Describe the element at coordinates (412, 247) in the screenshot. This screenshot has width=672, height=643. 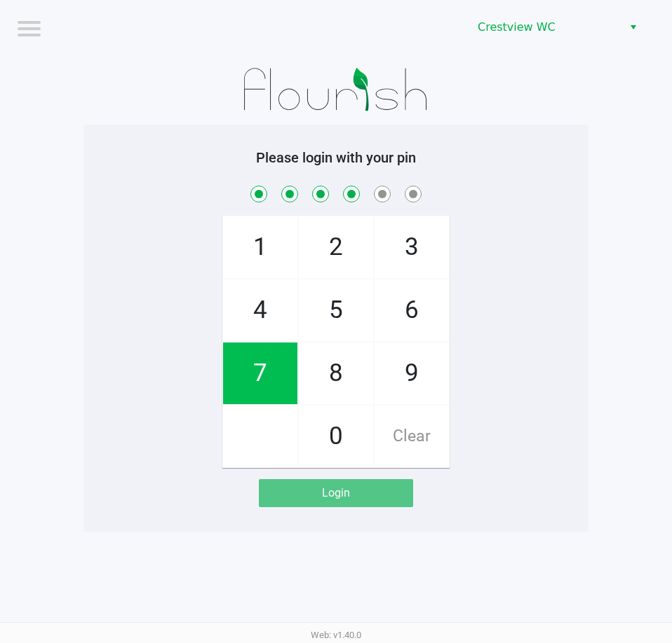
I see `span: 3` at that location.